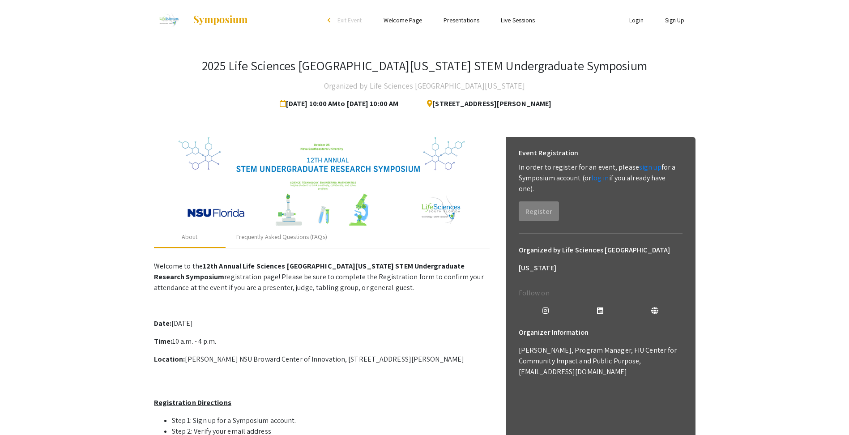 The height and width of the screenshot is (435, 849). What do you see at coordinates (163, 341) in the screenshot?
I see `strong: Time:` at bounding box center [163, 341].